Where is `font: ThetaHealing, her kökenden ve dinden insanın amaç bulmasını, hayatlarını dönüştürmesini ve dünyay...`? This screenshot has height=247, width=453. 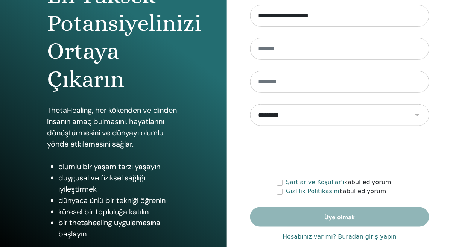 font: ThetaHealing, her kökenden ve dinden insanın amaç bulmasını, hayatlarını dönüştürmesini ve dünyay... is located at coordinates (112, 127).